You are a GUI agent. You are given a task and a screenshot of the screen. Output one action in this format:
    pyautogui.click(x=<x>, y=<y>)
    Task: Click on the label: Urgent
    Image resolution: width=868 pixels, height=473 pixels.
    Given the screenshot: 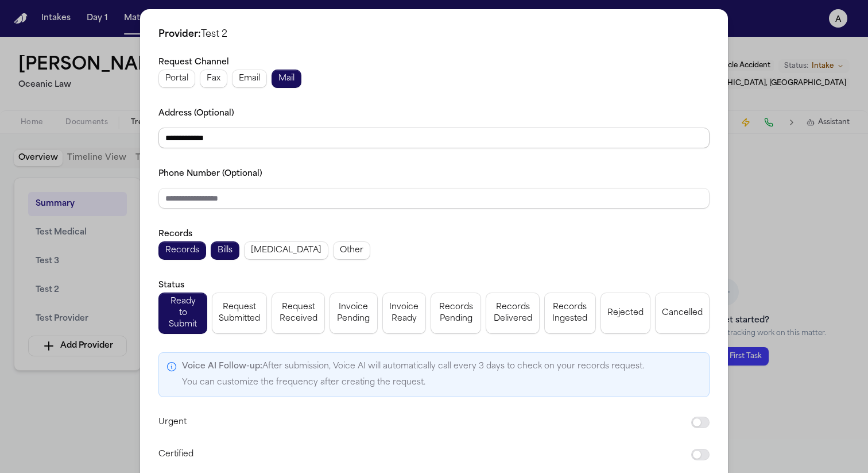 What is the action you would take?
    pyautogui.click(x=415, y=422)
    